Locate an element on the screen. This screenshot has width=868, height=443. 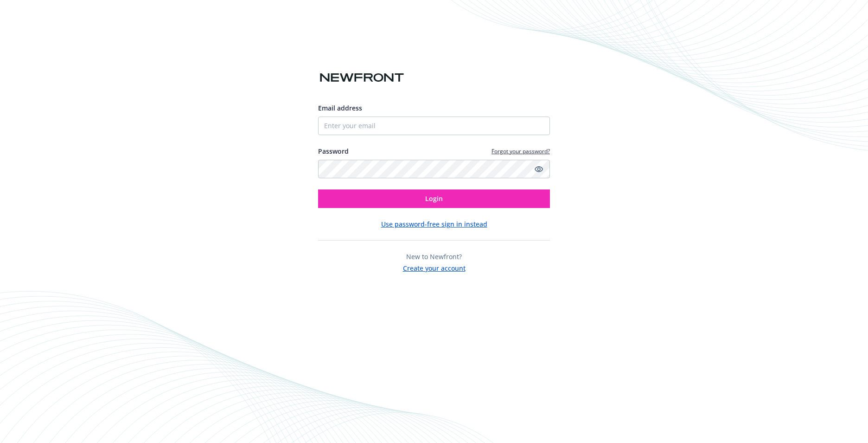
span: New to Newfront? is located at coordinates (434, 256).